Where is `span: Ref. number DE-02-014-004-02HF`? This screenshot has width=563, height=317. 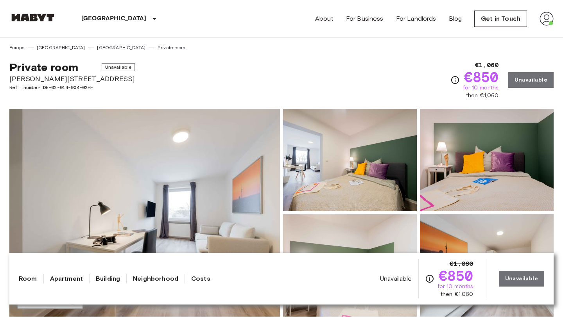
span: Ref. number DE-02-014-004-02HF is located at coordinates (72, 88).